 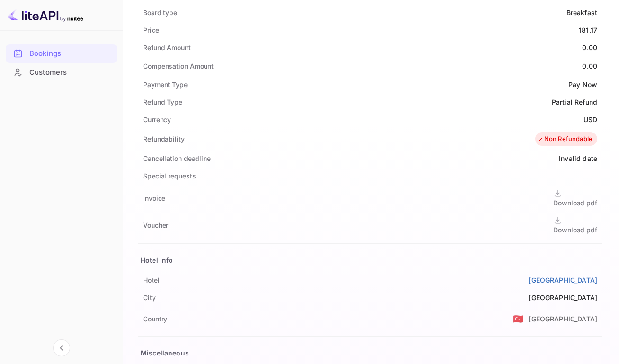 I want to click on div: Partial Refund, so click(x=574, y=102).